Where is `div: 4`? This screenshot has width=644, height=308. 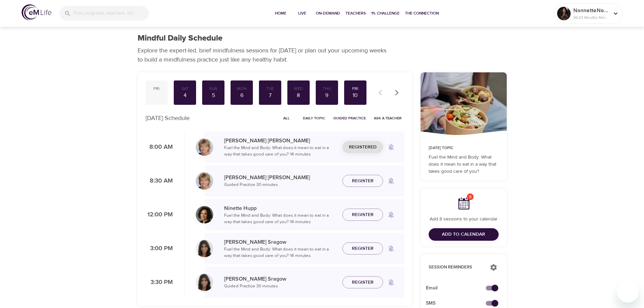
div: 4 is located at coordinates (185, 96).